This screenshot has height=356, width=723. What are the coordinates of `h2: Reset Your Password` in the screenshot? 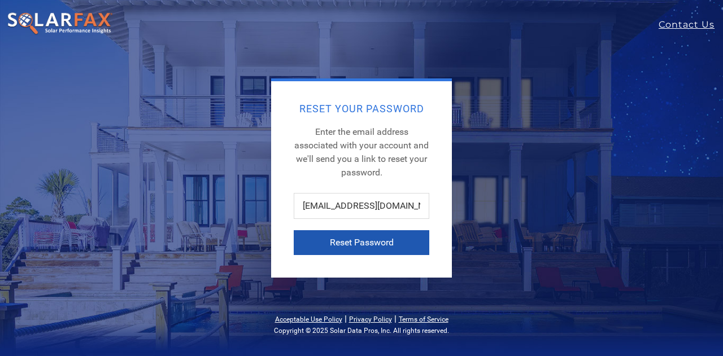 It's located at (361, 109).